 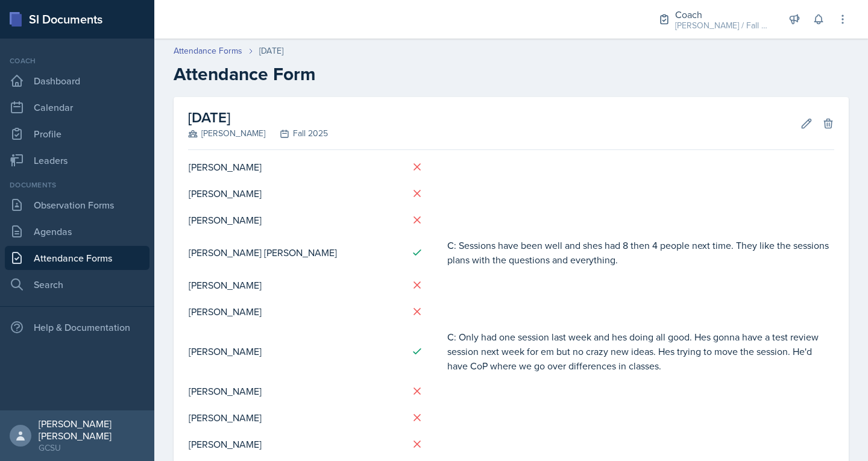 I want to click on a: Dashboard, so click(x=77, y=80).